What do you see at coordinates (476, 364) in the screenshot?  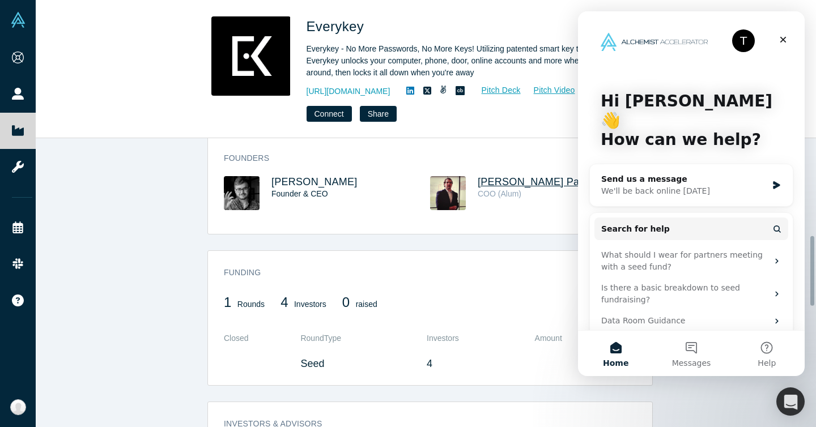 I see `td: 4` at bounding box center [476, 364].